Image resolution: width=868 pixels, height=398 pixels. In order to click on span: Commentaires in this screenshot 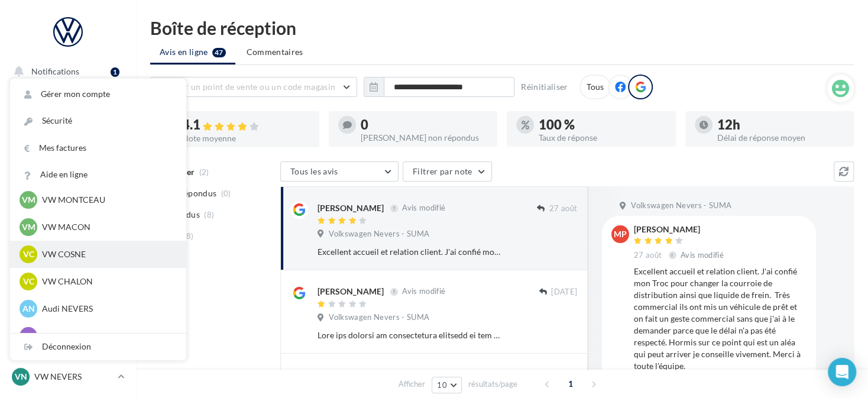, I will do `click(275, 52)`.